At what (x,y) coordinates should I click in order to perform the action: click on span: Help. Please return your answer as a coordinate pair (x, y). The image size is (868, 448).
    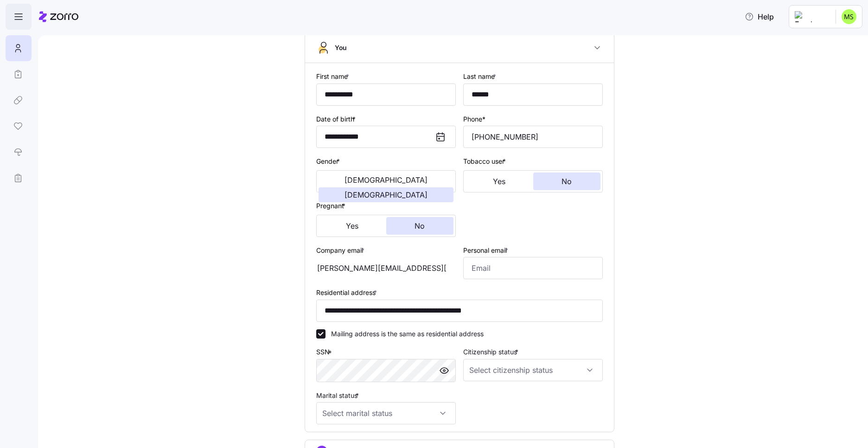
    Looking at the image, I should click on (759, 16).